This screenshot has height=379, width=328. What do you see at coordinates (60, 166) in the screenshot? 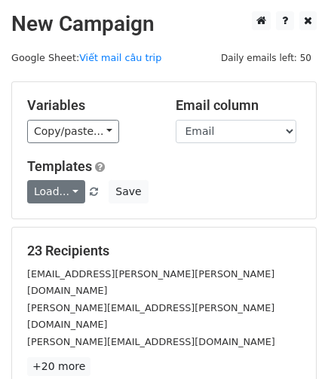
I see `a: Templates` at bounding box center [60, 166].